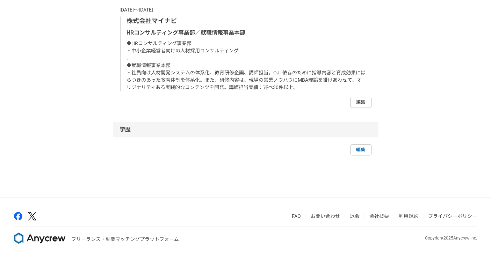 This screenshot has height=258, width=491. I want to click on a: FAQ, so click(296, 216).